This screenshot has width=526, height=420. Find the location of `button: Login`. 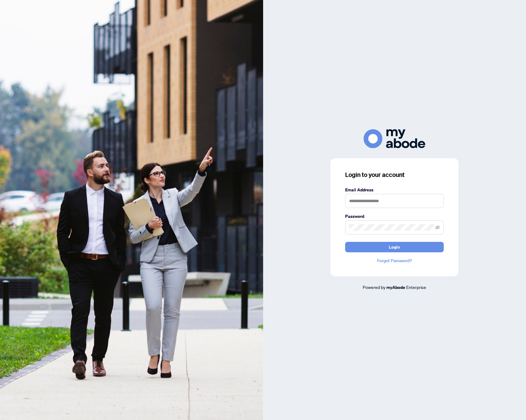

button: Login is located at coordinates (394, 247).